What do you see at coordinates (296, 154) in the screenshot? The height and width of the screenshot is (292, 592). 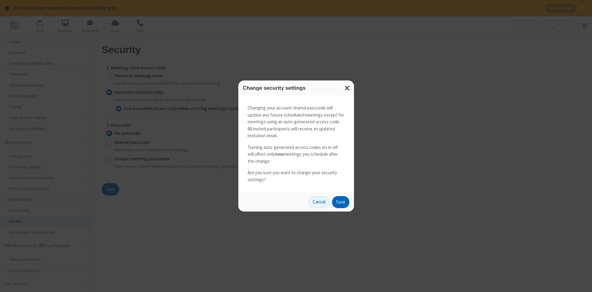 I see `p: Turning auto-generated access codes on or off will affect only meetings you schedule after the ch...` at bounding box center [296, 154].